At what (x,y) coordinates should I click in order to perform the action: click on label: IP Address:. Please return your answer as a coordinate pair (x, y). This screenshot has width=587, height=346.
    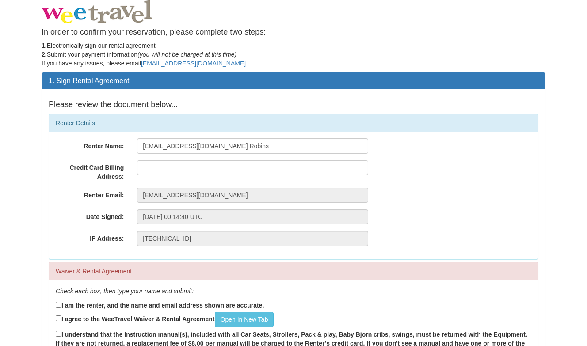
    Looking at the image, I should click on (90, 236).